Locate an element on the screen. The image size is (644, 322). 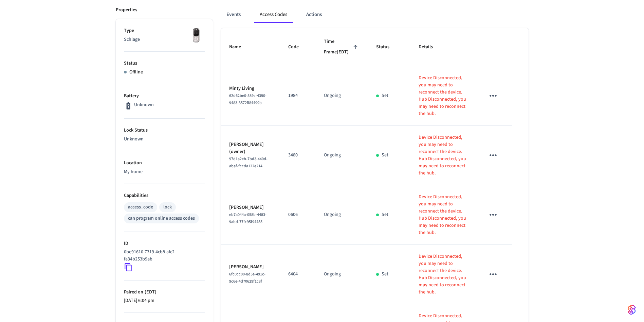
button: Events is located at coordinates (234, 15).